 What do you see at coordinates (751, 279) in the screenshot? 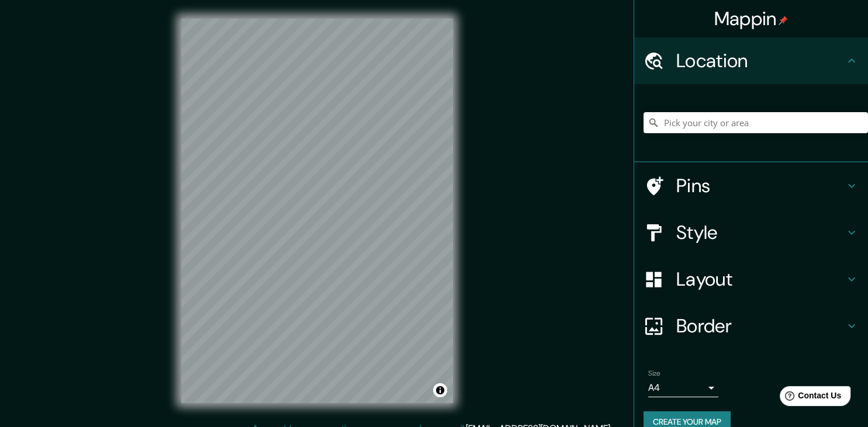
I see `div: Layout` at bounding box center [751, 279].